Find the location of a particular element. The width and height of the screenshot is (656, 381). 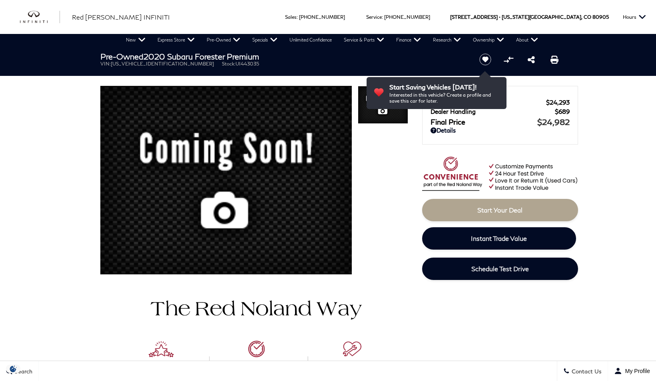

a: Specials is located at coordinates (264, 40).